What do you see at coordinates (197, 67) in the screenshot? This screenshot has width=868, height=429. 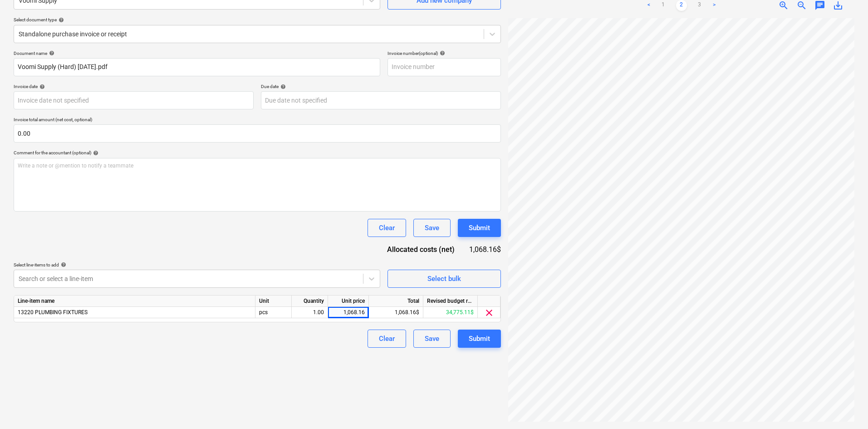 I see `input: Document name` at bounding box center [197, 67].